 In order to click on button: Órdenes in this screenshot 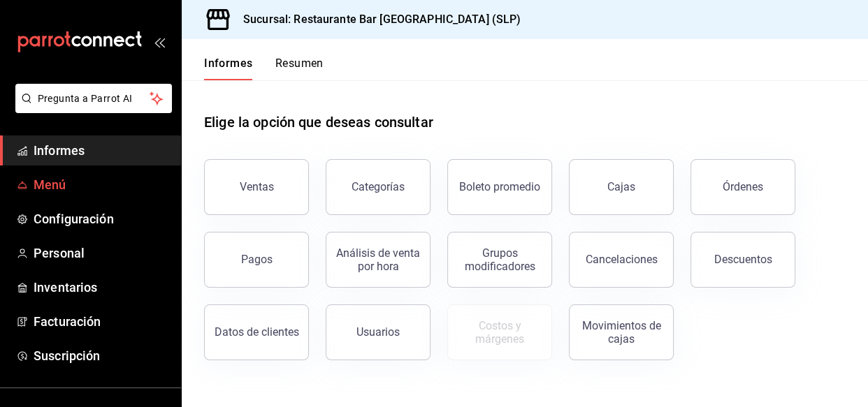, I will do `click(743, 188)`.